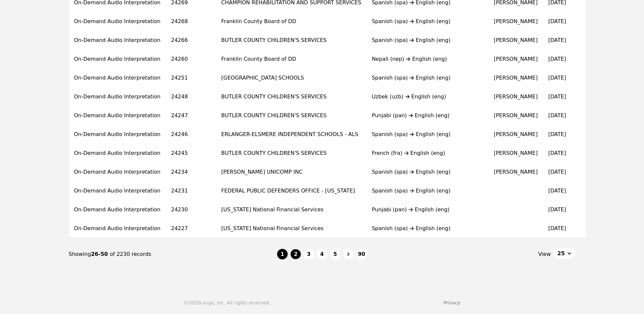 The width and height of the screenshot is (644, 314). I want to click on span: View, so click(545, 254).